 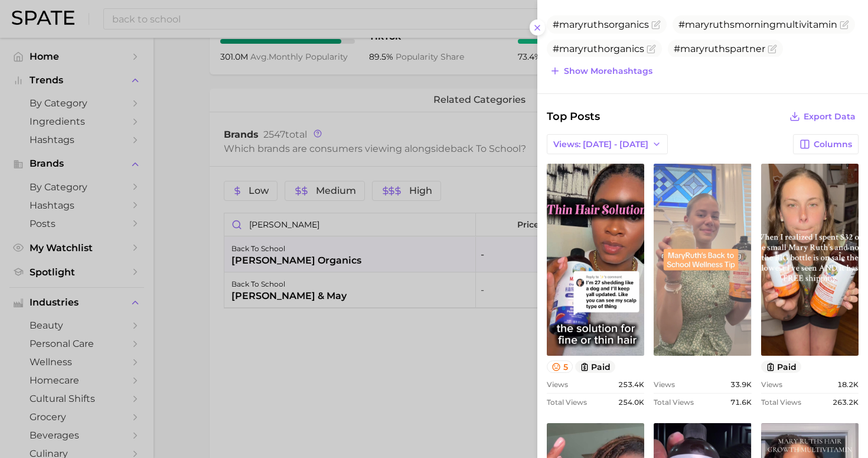 What do you see at coordinates (609, 71) in the screenshot?
I see `span: Show more hashtags` at bounding box center [609, 71].